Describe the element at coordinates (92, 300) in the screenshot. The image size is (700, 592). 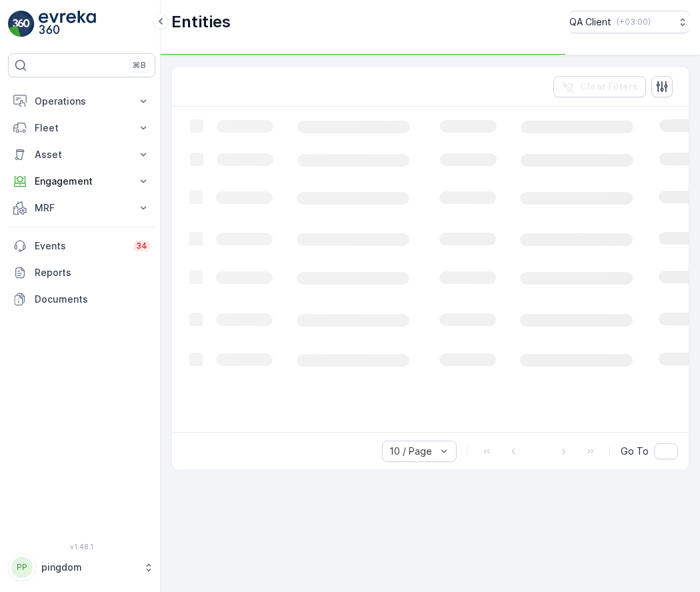
I see `p: Documents` at that location.